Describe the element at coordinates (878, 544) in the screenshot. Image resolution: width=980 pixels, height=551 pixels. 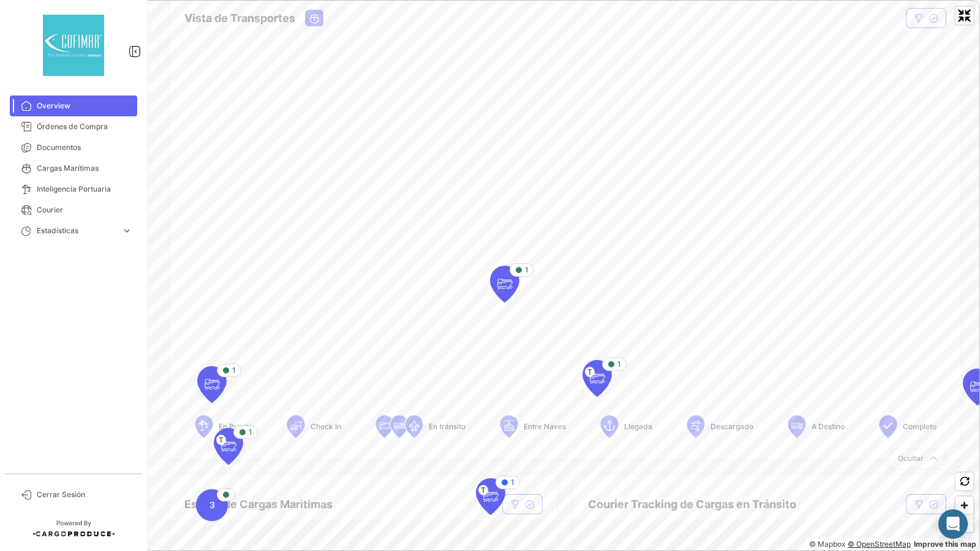
I see `a: OpenStreetMap` at that location.